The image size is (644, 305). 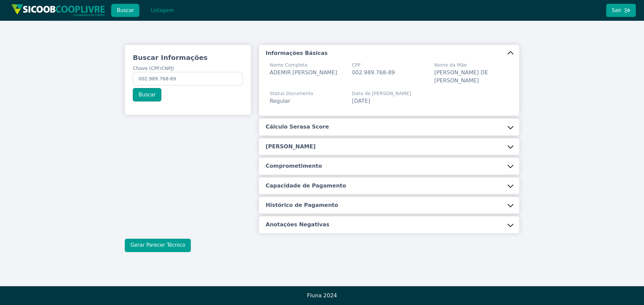 What do you see at coordinates (291, 93) in the screenshot?
I see `span: Status Documento` at bounding box center [291, 93].